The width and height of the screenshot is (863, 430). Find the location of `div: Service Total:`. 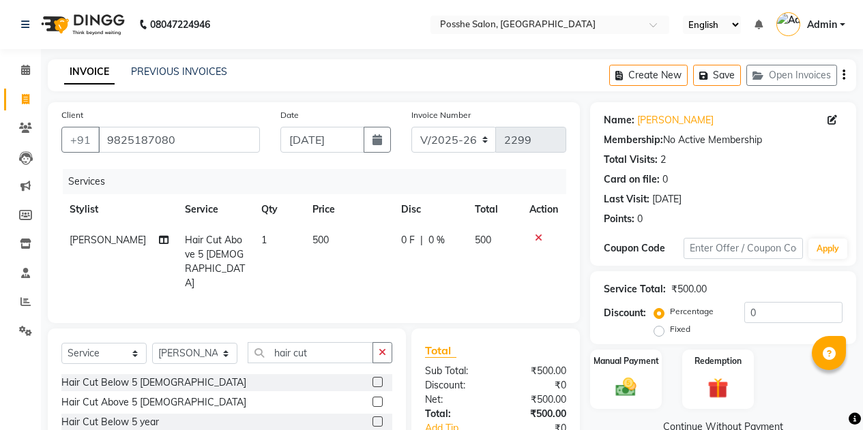

div: Service Total: is located at coordinates (634, 289).